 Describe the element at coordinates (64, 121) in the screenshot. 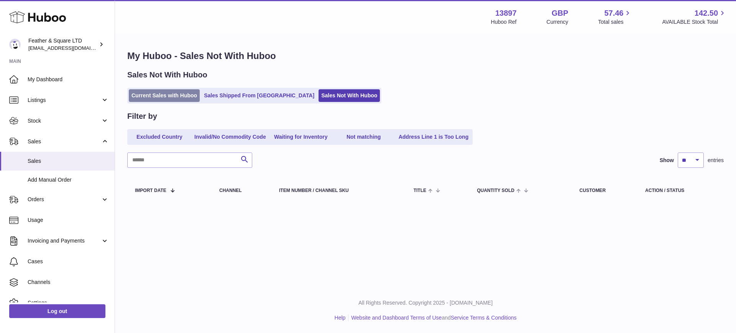

I see `span: Stock` at that location.